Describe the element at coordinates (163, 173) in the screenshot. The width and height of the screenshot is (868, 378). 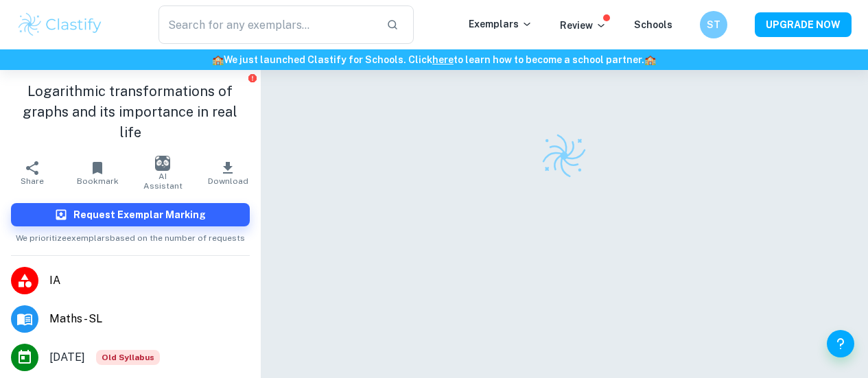
I see `button: AI Assistant` at that location.